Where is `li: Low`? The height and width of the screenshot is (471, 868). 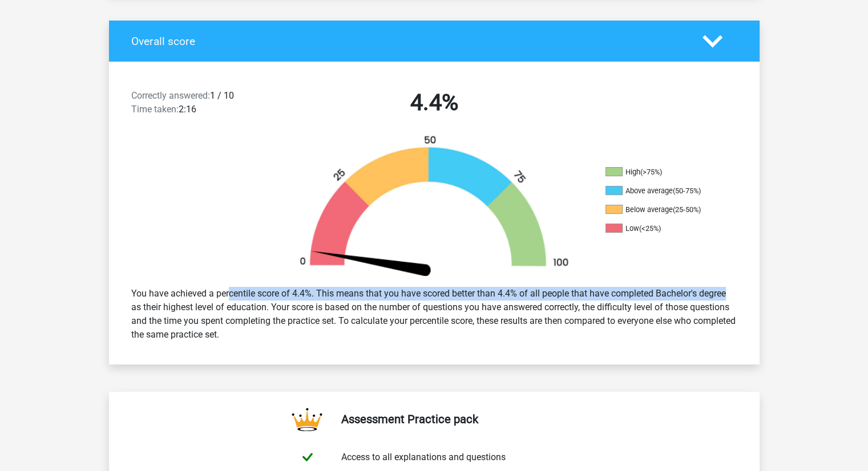 li: Low is located at coordinates (663, 229).